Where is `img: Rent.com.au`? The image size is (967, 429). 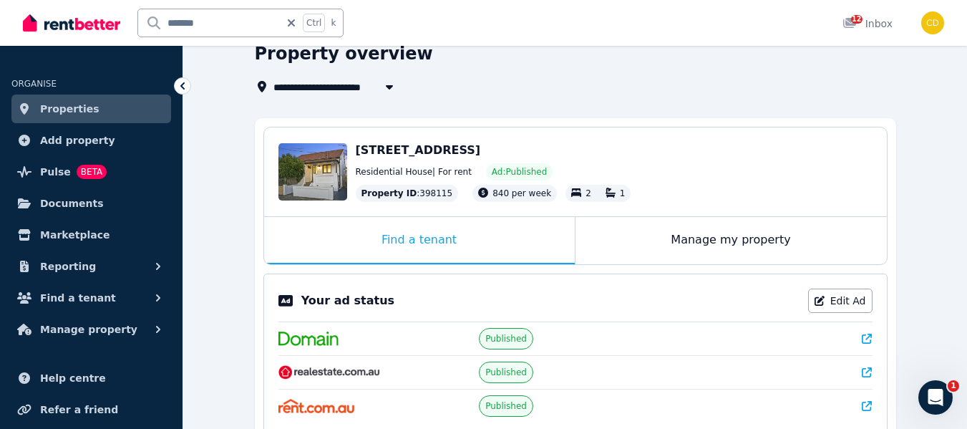 img: Rent.com.au is located at coordinates (316, 406).